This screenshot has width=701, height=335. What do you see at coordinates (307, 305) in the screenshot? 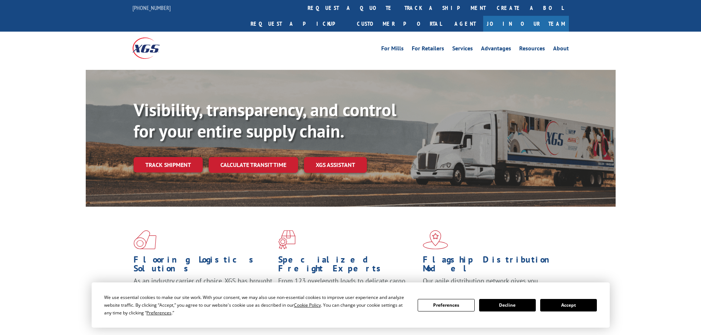
I see `span: Cookie Policy` at bounding box center [307, 305].